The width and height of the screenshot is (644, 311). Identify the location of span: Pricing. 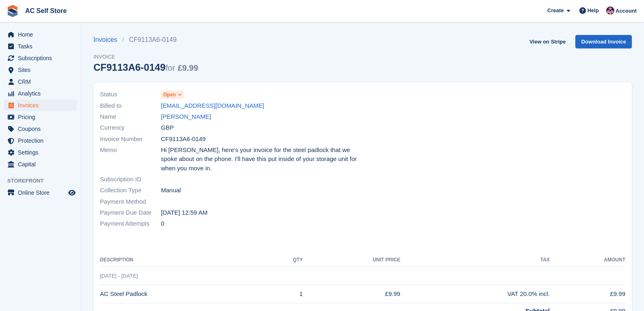
(42, 117).